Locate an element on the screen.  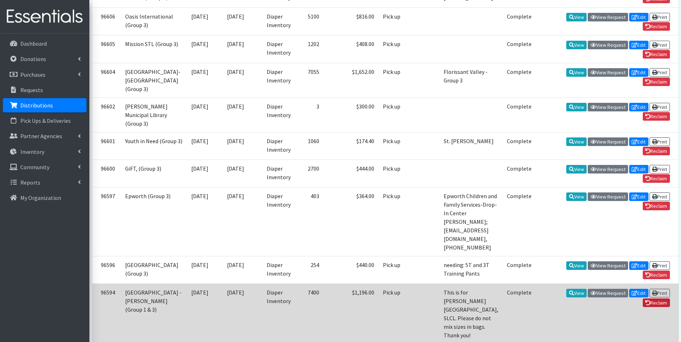
a: Distributions is located at coordinates (45, 105).